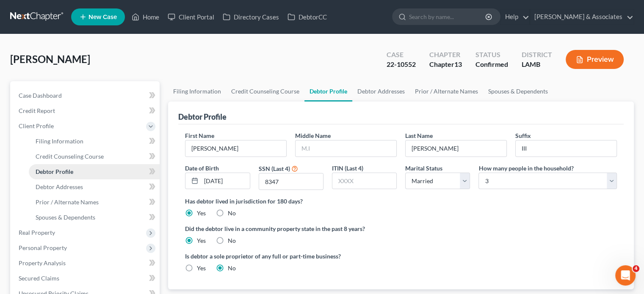 This screenshot has width=644, height=294. Describe the element at coordinates (347, 168) in the screenshot. I see `label: ITIN (Last 4)` at that location.